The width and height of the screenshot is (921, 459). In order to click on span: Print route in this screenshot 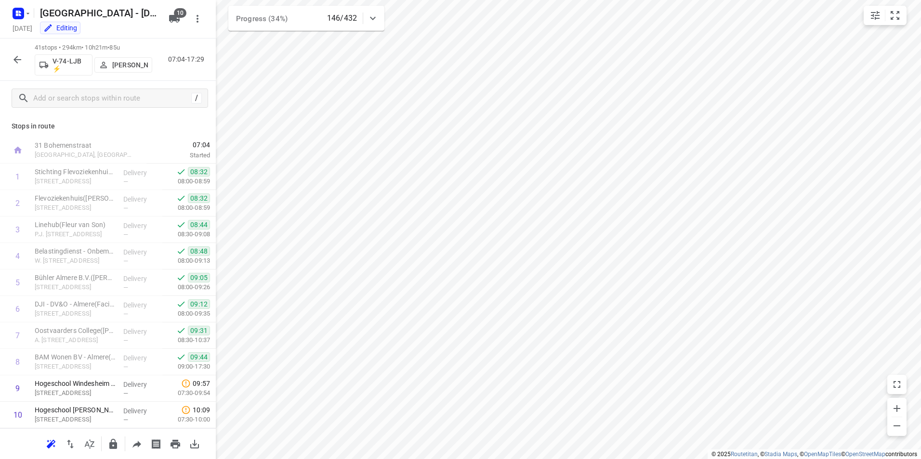, I will do `click(175, 444)`.